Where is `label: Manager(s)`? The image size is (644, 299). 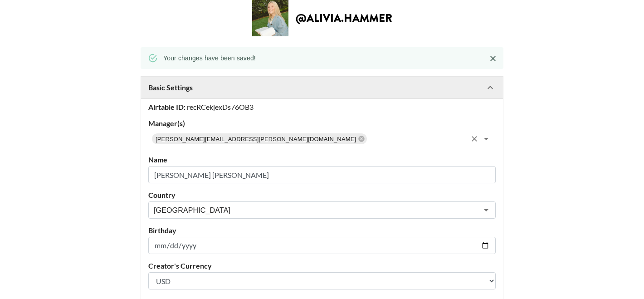 label: Manager(s) is located at coordinates (322, 123).